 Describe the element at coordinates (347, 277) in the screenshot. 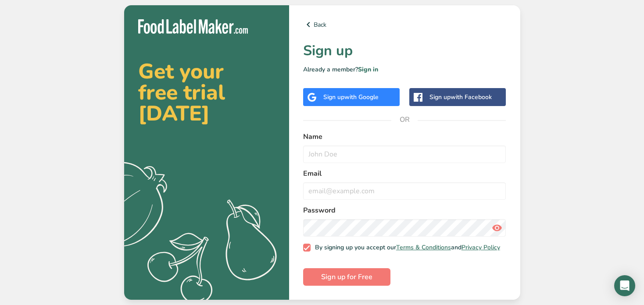

I see `span: Sign up for Free` at that location.